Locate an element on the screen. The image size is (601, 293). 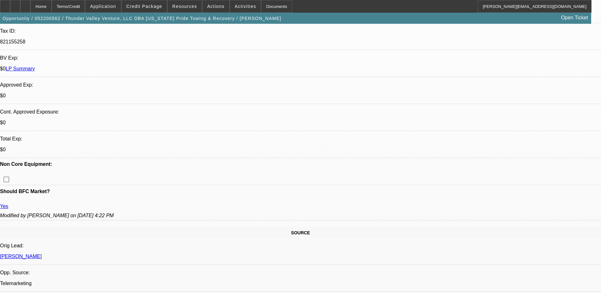
a: Open Ticket is located at coordinates (574, 18).